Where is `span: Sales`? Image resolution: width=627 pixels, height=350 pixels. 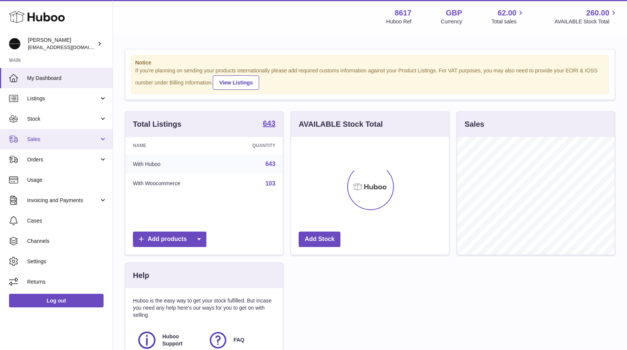 span: Sales is located at coordinates (63, 139).